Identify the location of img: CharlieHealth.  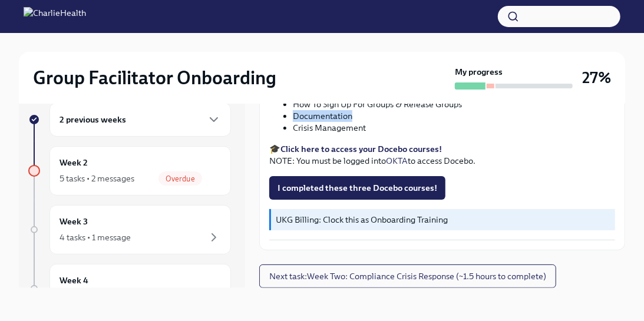
(55, 16).